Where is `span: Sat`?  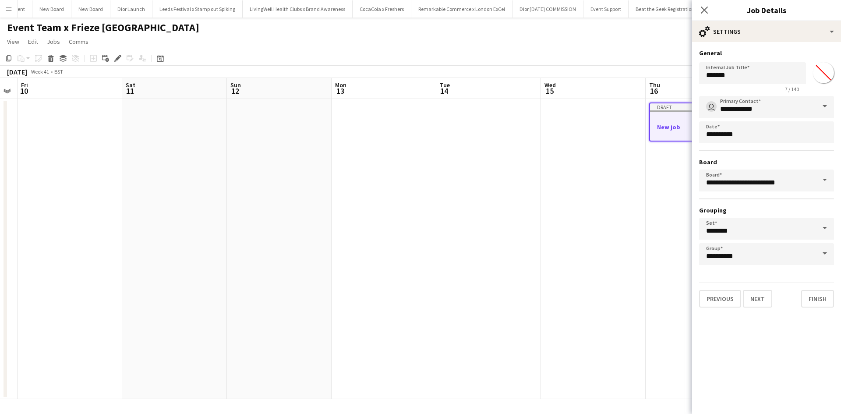 span: Sat is located at coordinates (131, 85).